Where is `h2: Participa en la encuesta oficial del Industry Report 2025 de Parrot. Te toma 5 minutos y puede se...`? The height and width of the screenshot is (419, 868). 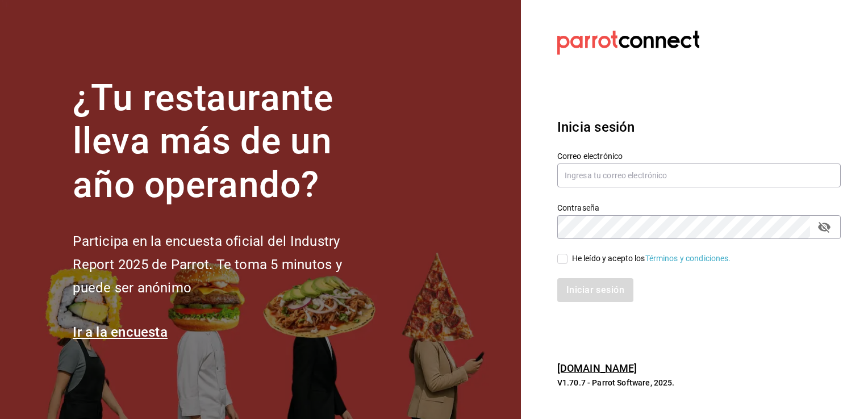 h2: Participa en la encuesta oficial del Industry Report 2025 de Parrot. Te toma 5 minutos y puede se... is located at coordinates (226, 264).